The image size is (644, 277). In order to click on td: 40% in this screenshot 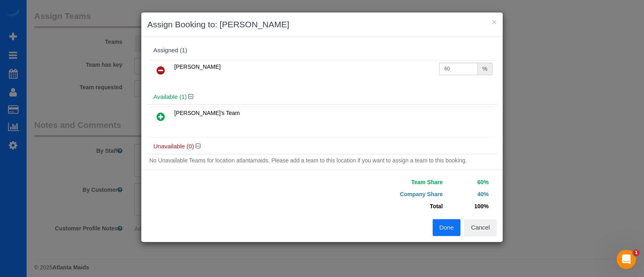, I will do `click(467, 195)`.